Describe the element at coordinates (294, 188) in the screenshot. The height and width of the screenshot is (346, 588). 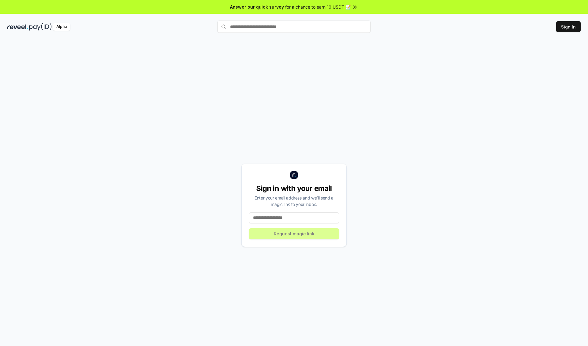
I see `div: Sign in with your email` at that location.